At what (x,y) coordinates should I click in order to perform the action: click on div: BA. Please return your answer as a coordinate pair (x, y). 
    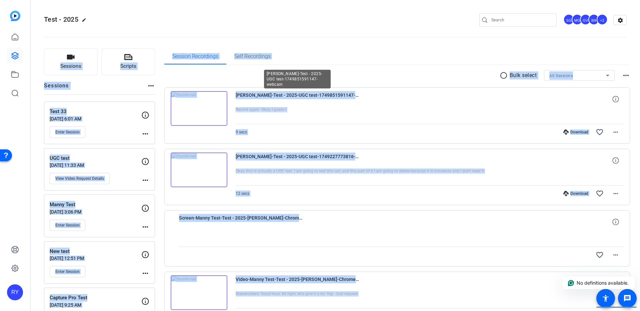
    Looking at the image, I should click on (594, 19).